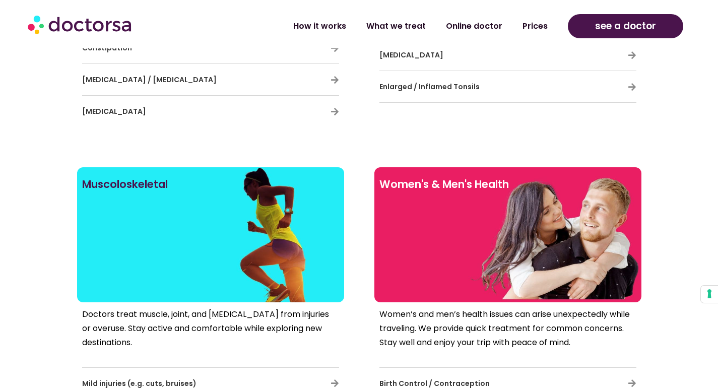 Image resolution: width=718 pixels, height=392 pixels. I want to click on a: Prices, so click(535, 26).